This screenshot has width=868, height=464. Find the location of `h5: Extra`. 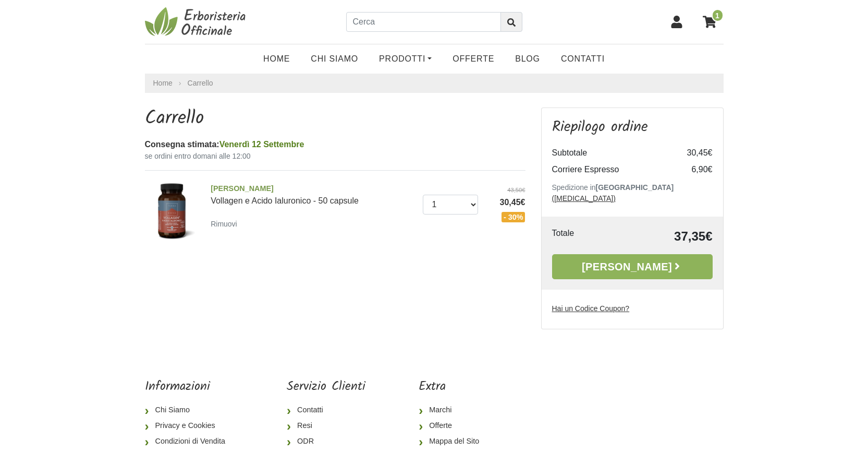

h5: Extra is located at coordinates (453, 387).